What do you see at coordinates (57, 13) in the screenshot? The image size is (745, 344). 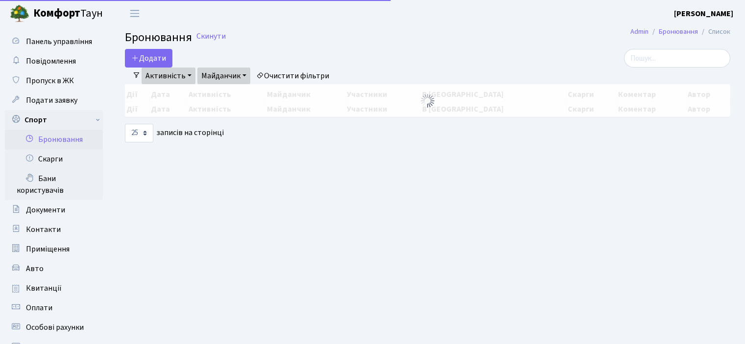 I see `b: Комфорт` at bounding box center [57, 13].